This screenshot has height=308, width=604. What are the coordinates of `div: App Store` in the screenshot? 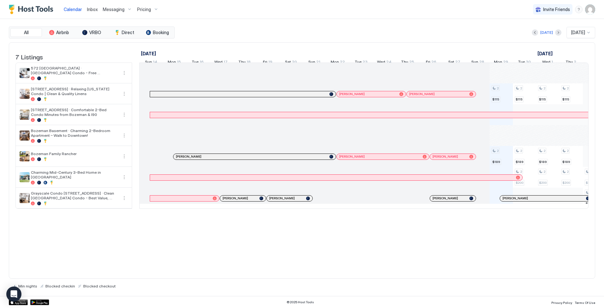 It's located at (18, 302).